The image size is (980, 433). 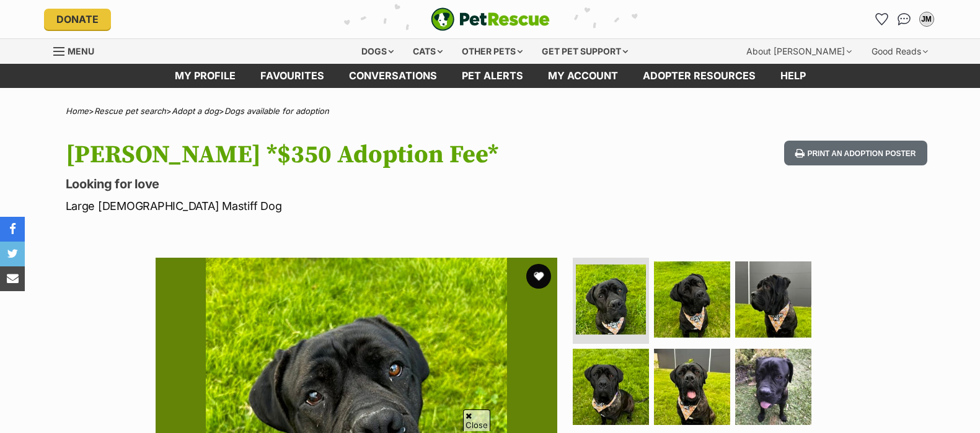 I want to click on a: Adopter resources, so click(x=699, y=76).